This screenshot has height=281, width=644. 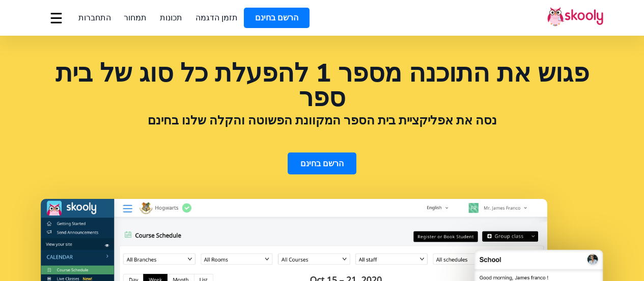 I want to click on img: Skooly, so click(x=576, y=16).